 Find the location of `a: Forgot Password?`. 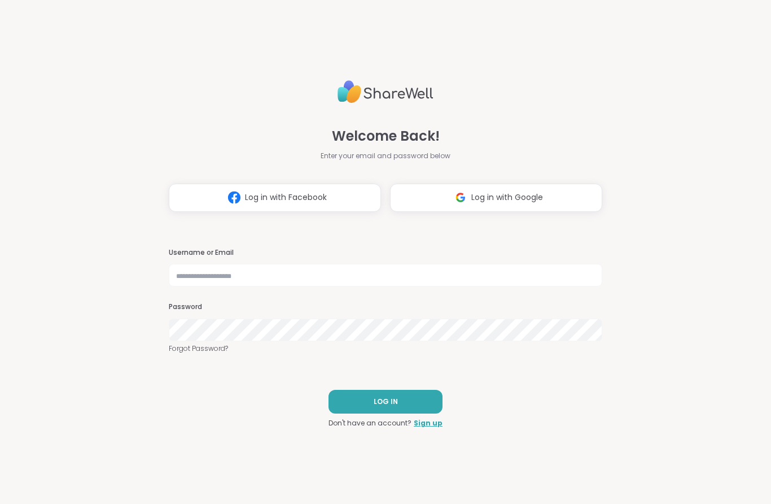

a: Forgot Password? is located at coordinates (386, 348).